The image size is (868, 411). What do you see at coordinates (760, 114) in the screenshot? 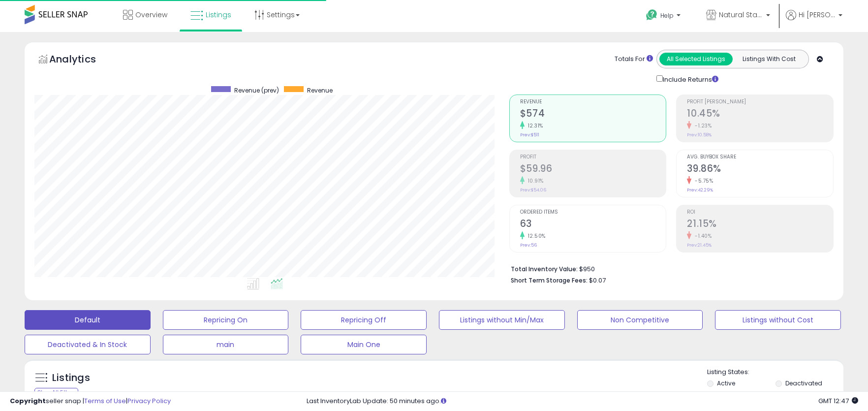
I see `h2: 10.45%` at bounding box center [760, 114].